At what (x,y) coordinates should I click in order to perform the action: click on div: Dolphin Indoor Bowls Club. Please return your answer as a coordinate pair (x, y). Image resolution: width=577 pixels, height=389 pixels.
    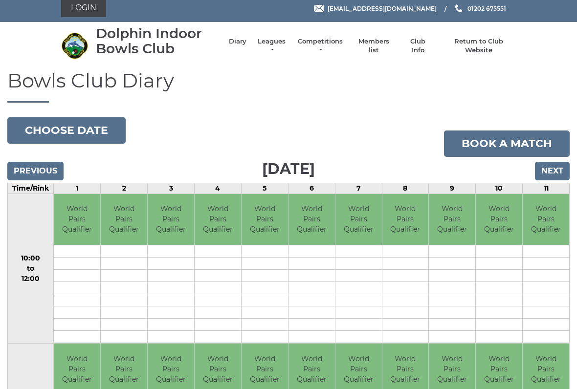
    Looking at the image, I should click on (157, 41).